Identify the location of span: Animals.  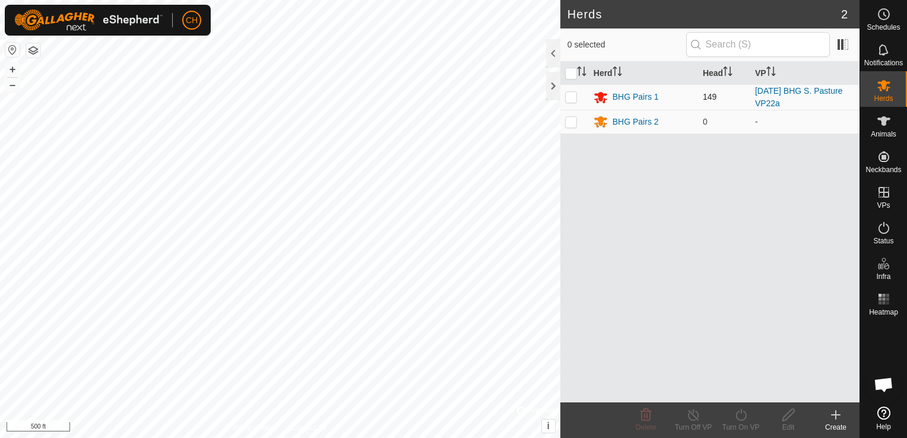
(883, 134).